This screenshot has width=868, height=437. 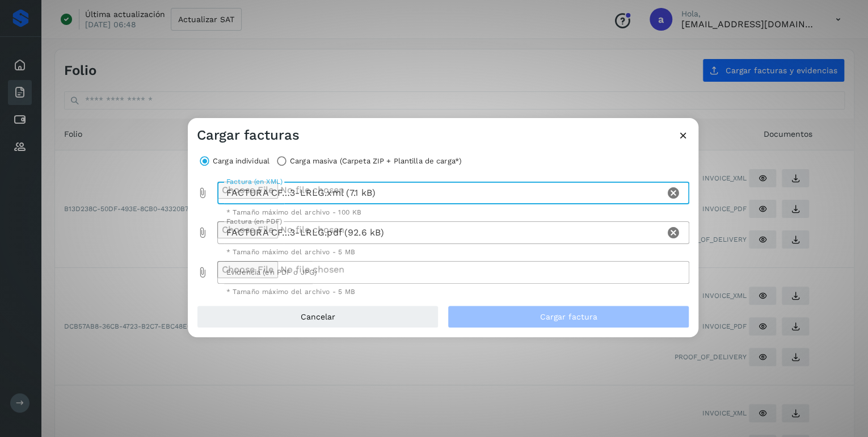 I want to click on i: Clear Factura (en PDF), so click(x=674, y=232).